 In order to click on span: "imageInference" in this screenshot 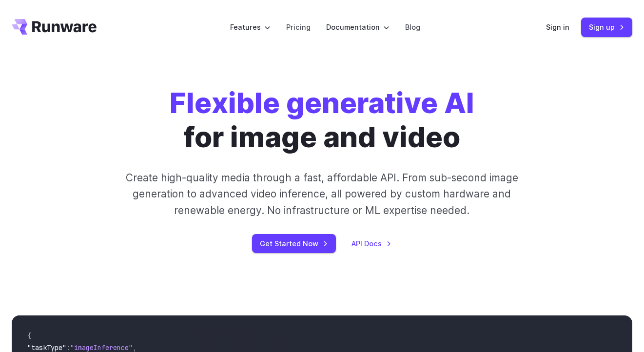, I will do `click(101, 348)`.